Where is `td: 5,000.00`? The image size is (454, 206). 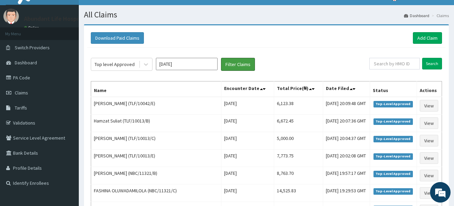 td: 5,000.00 is located at coordinates (299, 141).